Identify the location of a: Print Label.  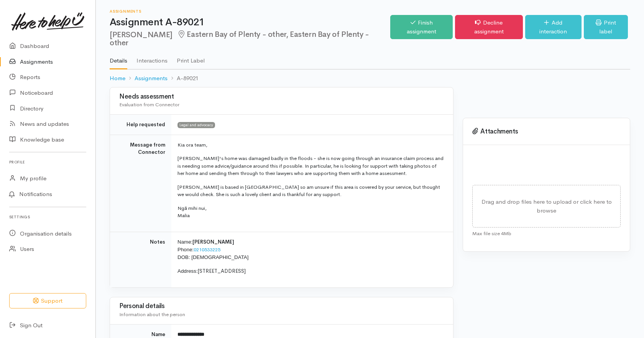
(191, 58).